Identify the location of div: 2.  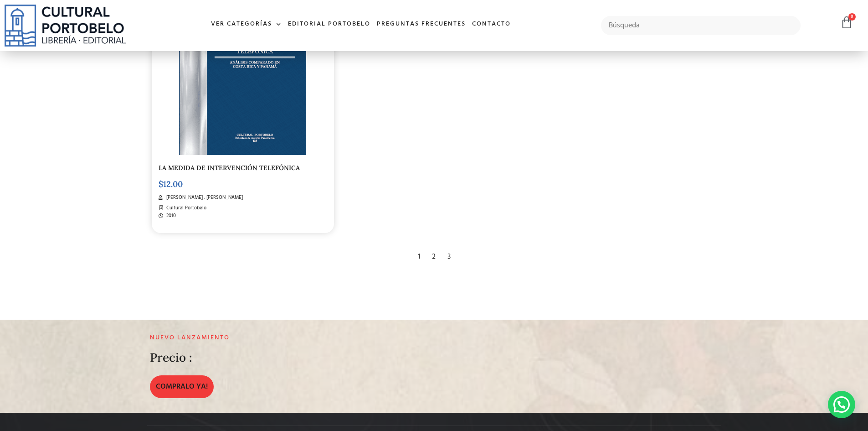
(434, 256).